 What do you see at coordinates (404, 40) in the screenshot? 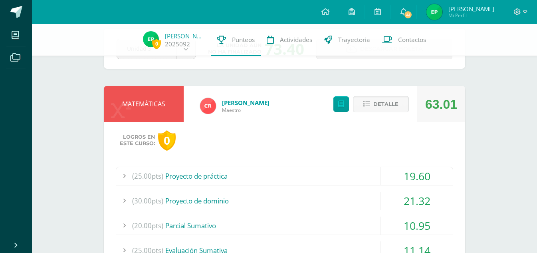
I see `a: Contactos` at bounding box center [404, 40].